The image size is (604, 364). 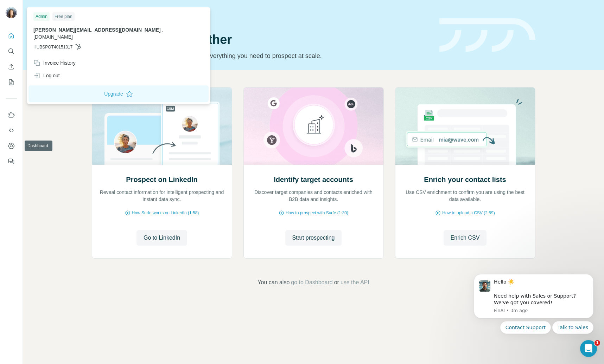 What do you see at coordinates (11, 12) in the screenshot?
I see `img: Avatar` at bounding box center [11, 12].